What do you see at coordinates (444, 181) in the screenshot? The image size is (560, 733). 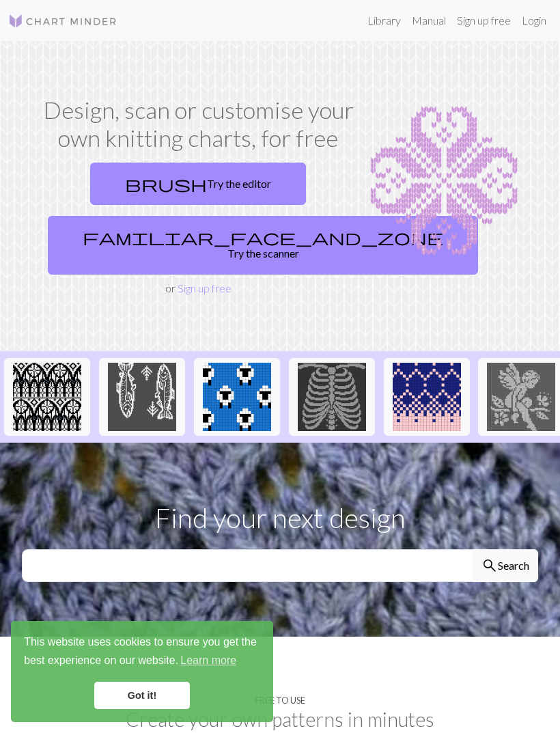 I see `img: Chart example` at bounding box center [444, 181].